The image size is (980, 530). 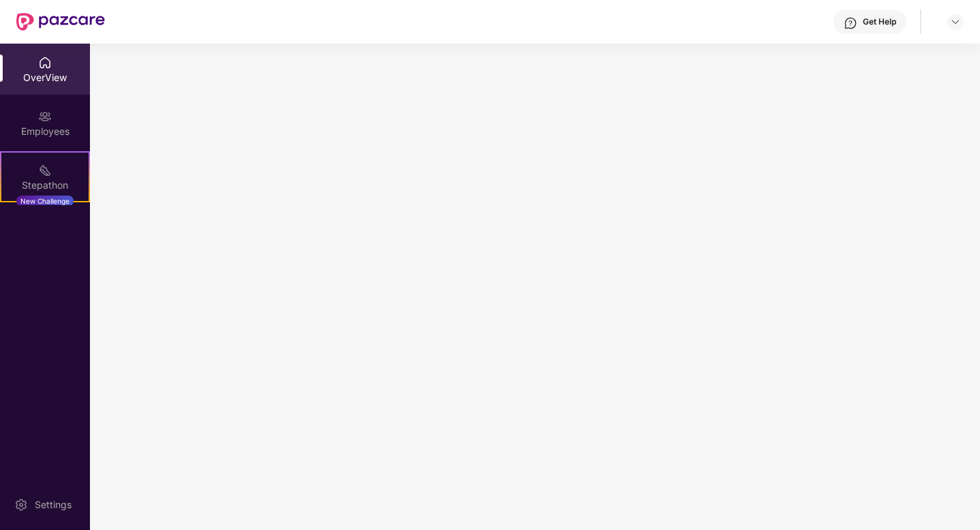 I want to click on img: svg+xml;base64,PHN2ZyB4bWxucz0iaHR0cDovL3d3dy53My5vcmcvMjAwMC9zdmciIHdpZHRoPSIyMSIgaGVpZ2h0PSIyMC..., so click(x=45, y=171).